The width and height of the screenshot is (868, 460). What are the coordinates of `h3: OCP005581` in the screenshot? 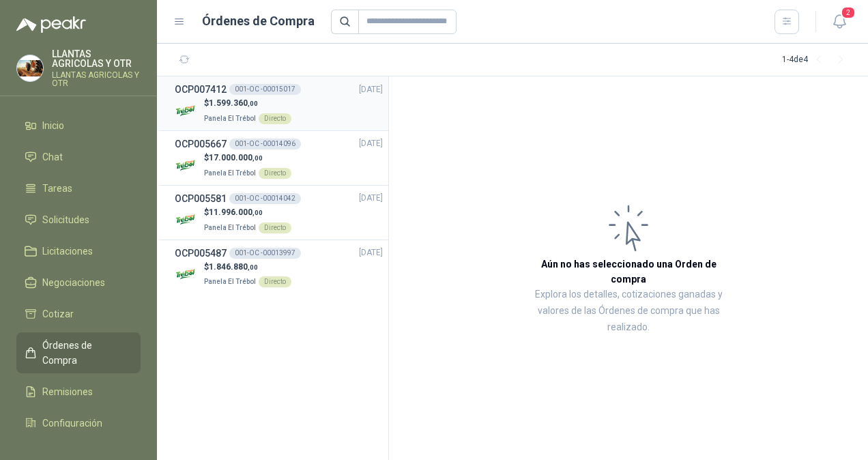 It's located at (201, 198).